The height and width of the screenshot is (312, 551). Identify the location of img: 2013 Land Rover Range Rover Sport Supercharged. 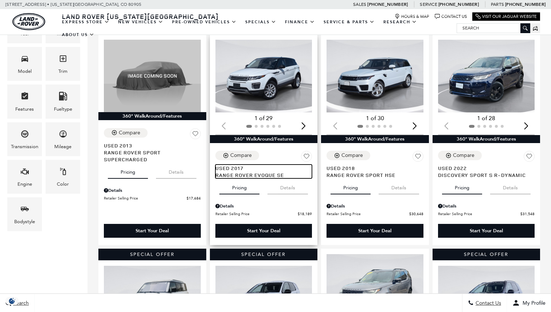
(152, 76).